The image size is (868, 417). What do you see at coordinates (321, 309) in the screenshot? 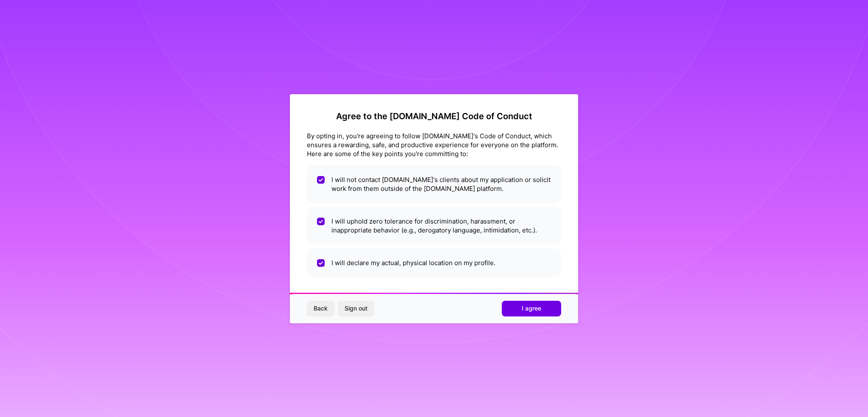
I see `button: Back` at bounding box center [321, 309].